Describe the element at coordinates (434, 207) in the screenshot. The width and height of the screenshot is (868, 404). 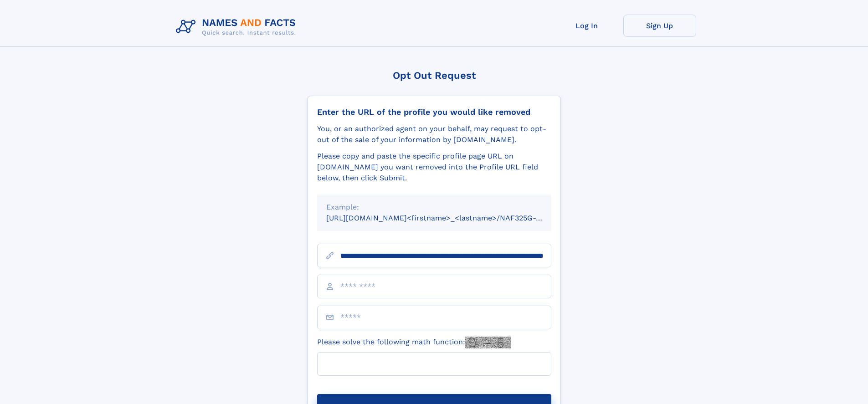
I see `div: Example:` at that location.